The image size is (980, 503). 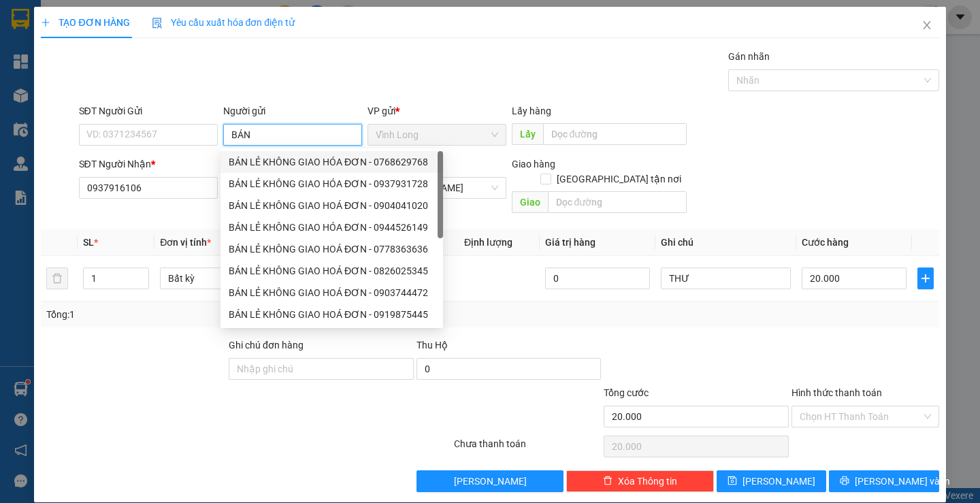 What do you see at coordinates (149, 111) in the screenshot?
I see `div: SĐT Người Gửi` at bounding box center [149, 111].